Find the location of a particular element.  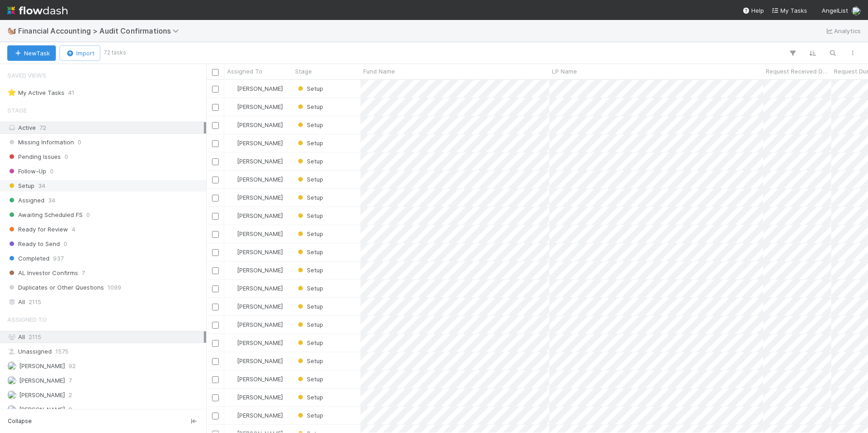

span: Pending Issues is located at coordinates (34, 157).